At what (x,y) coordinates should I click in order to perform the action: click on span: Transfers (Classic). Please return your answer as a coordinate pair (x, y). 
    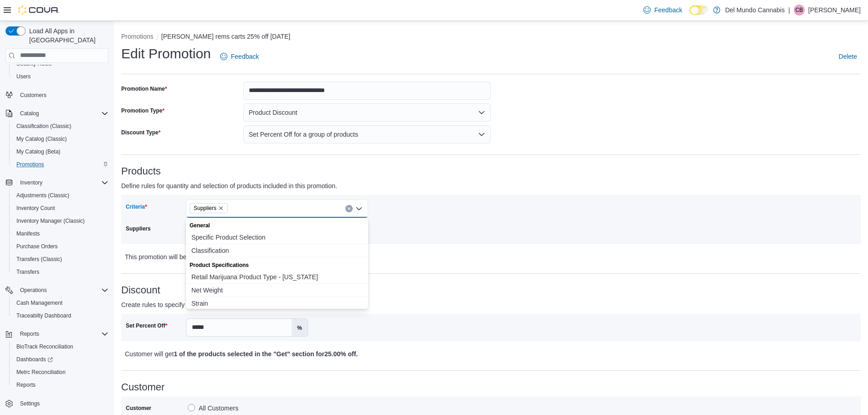
    Looking at the image, I should click on (39, 259).